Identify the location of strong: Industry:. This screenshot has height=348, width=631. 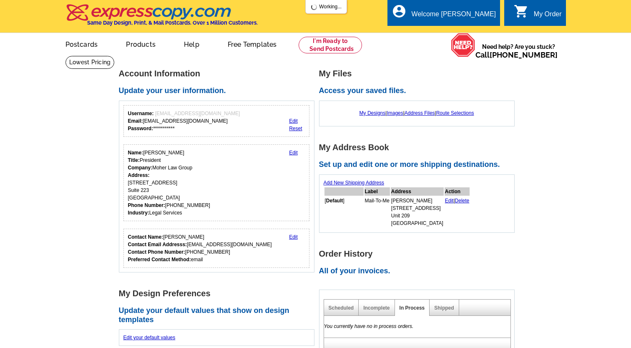
(138, 213).